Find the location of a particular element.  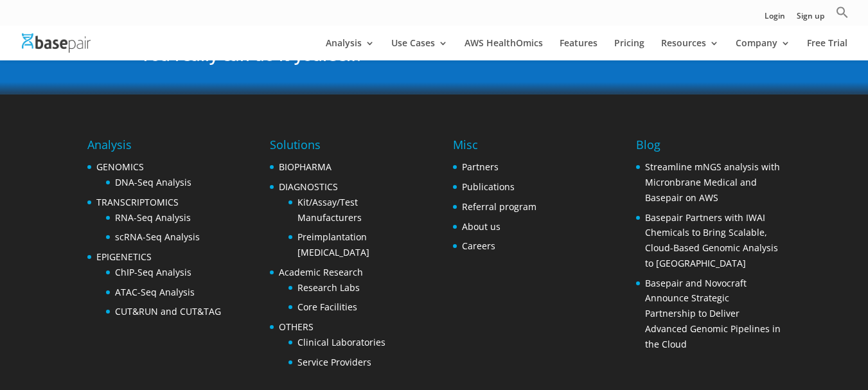

a: EPIGENETICS is located at coordinates (124, 257).